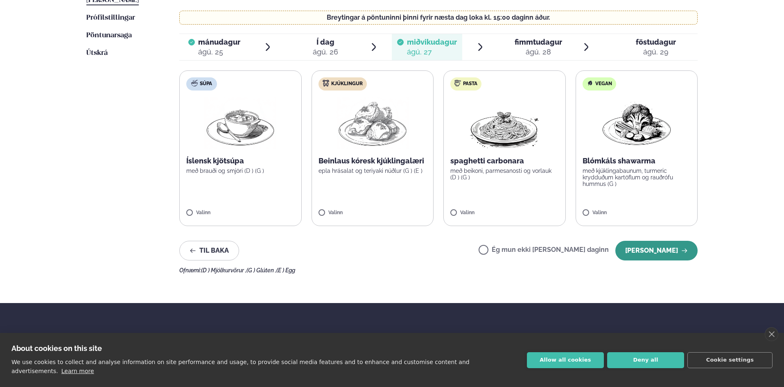  What do you see at coordinates (109, 35) in the screenshot?
I see `span: Pöntunarsaga` at bounding box center [109, 35].